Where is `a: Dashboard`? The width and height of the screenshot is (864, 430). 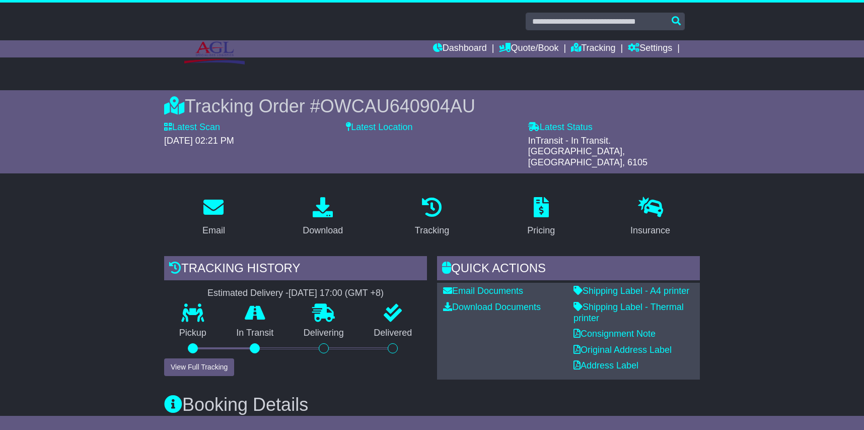
a: Dashboard is located at coordinates (460, 49).